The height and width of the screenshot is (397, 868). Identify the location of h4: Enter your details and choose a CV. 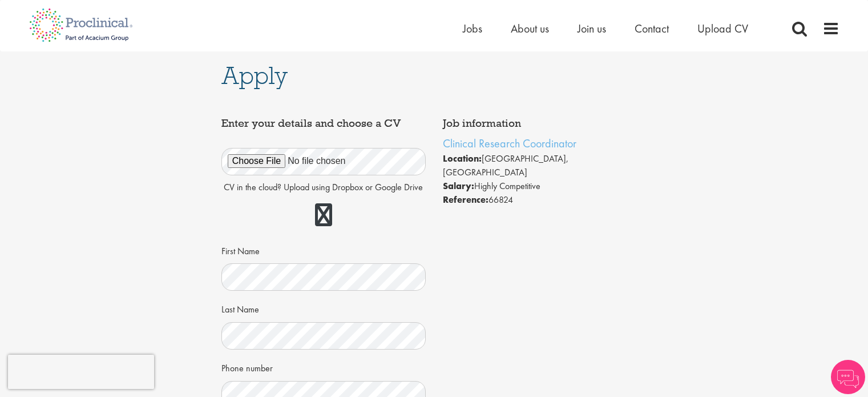
(323, 123).